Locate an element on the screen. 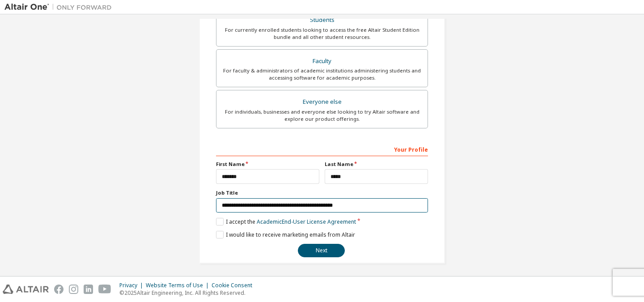  img: altair_logo.svg is located at coordinates (25, 289).